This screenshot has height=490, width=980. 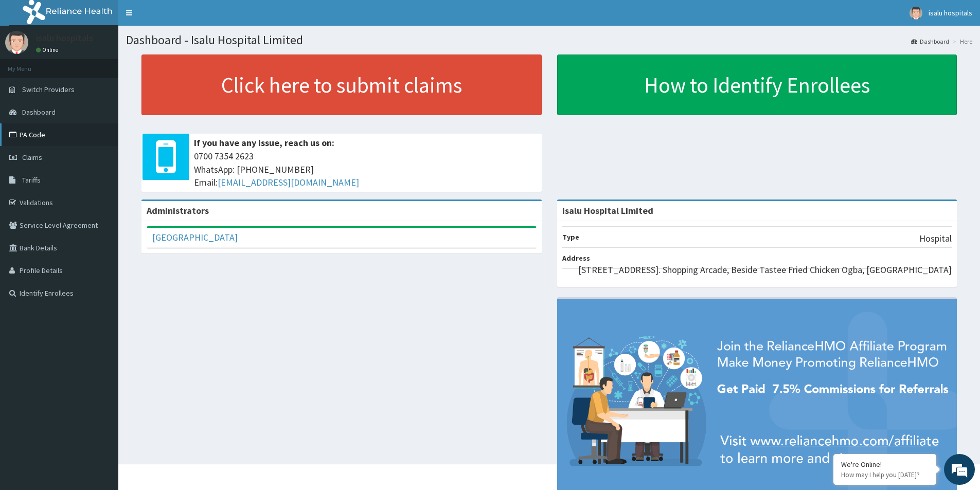 What do you see at coordinates (48, 50) in the screenshot?
I see `a: Online` at bounding box center [48, 50].